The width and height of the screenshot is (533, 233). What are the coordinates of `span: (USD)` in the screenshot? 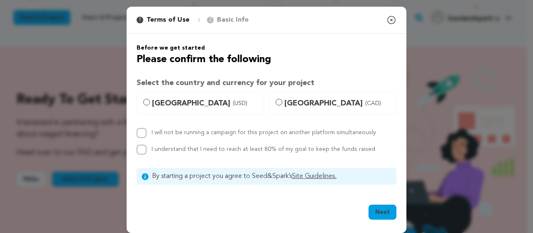 It's located at (240, 103).